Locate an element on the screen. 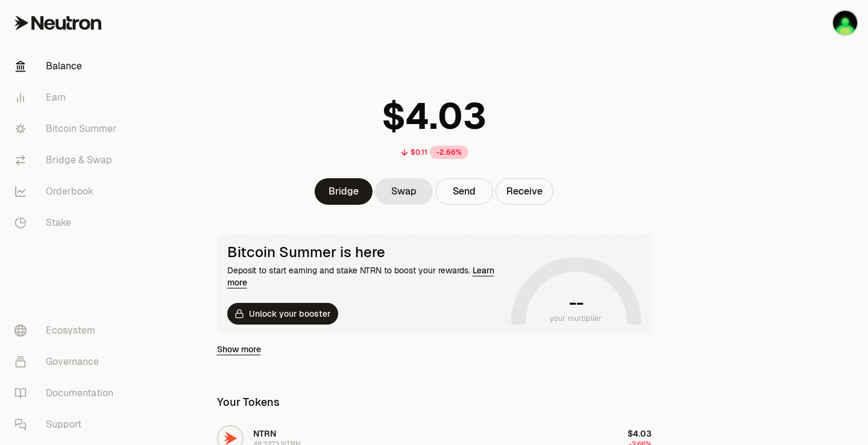 Image resolution: width=868 pixels, height=445 pixels. a: Show more is located at coordinates (238, 349).